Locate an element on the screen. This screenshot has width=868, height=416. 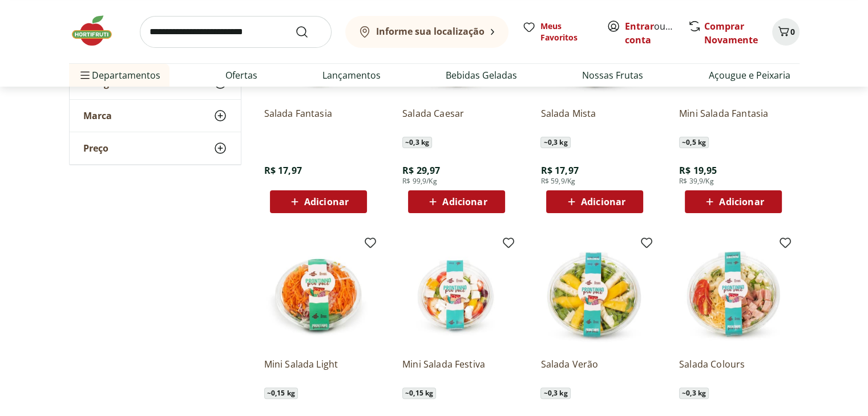
p: Salada Fantasia is located at coordinates (319, 120).